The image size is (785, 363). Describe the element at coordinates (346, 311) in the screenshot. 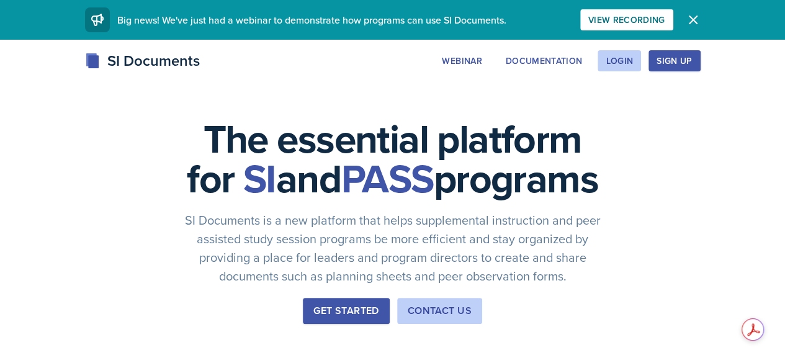

I see `button: Get Started` at that location.